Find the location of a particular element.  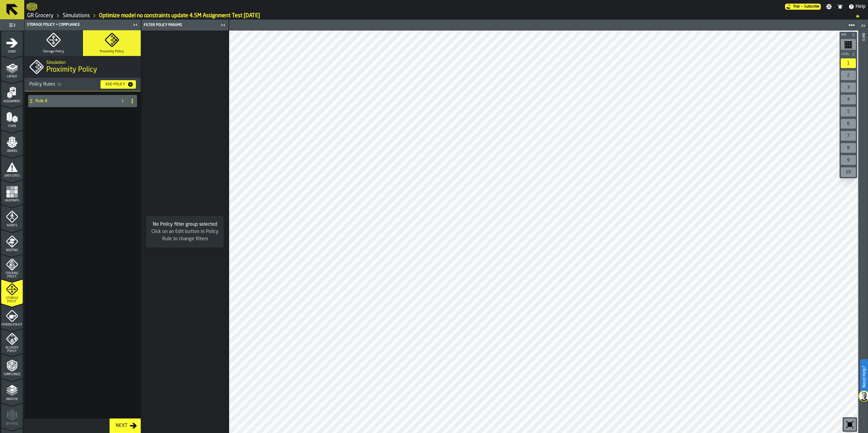

li: menu Agents is located at coordinates (12, 217).